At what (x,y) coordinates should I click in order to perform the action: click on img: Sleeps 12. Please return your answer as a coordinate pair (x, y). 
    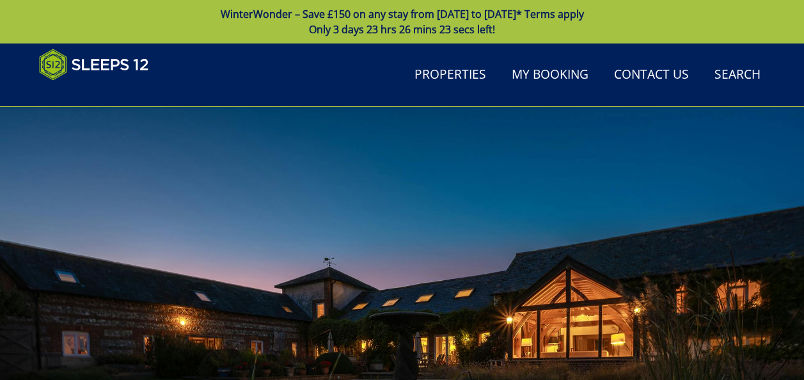
    Looking at the image, I should click on (94, 65).